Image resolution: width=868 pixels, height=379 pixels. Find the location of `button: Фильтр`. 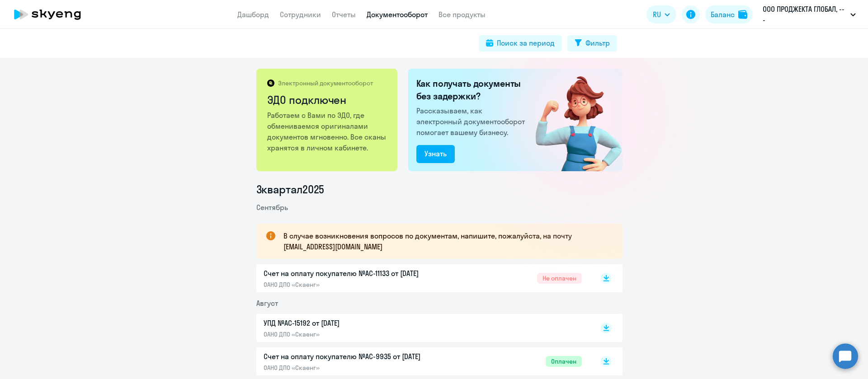

button: Фильтр is located at coordinates (592, 43).